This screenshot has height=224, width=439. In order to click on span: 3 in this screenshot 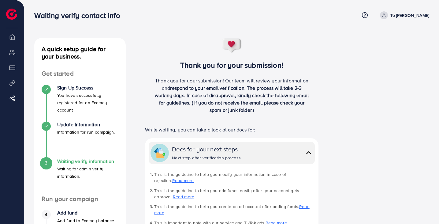, I will do `click(46, 163)`.